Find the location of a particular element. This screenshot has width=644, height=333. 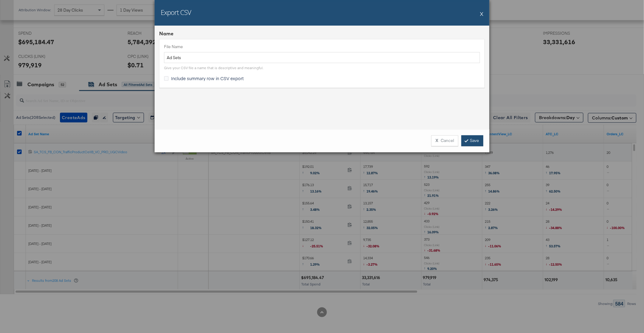

div: Name is located at coordinates (322, 34).